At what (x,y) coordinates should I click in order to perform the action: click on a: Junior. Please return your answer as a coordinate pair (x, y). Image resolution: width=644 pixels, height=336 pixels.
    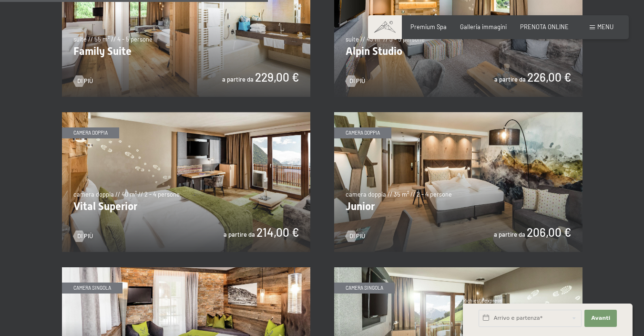
    Looking at the image, I should click on (458, 114).